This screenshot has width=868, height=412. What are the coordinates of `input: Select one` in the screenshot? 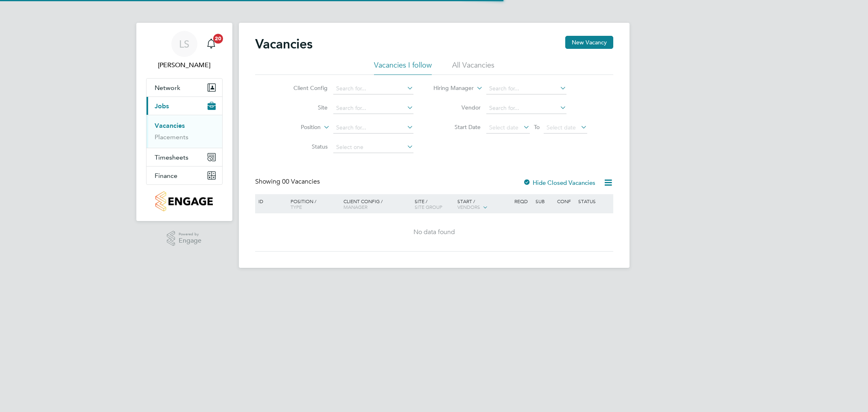 It's located at (373, 147).